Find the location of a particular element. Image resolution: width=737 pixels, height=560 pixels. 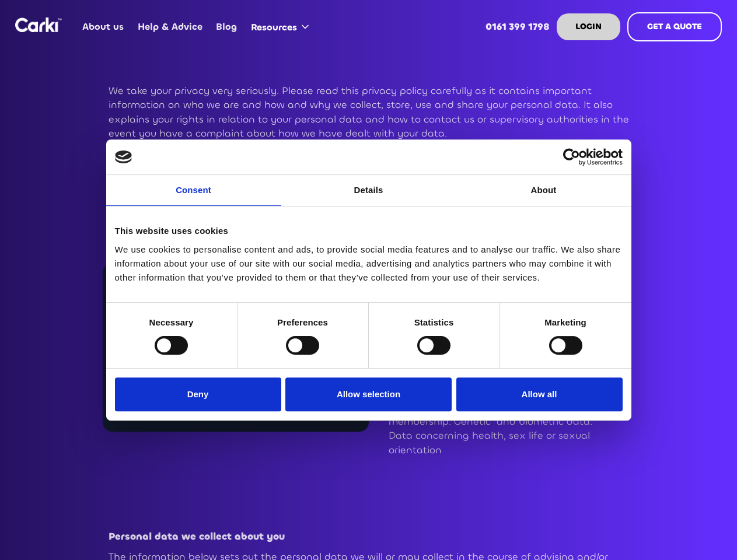

a: About us is located at coordinates (103, 27).